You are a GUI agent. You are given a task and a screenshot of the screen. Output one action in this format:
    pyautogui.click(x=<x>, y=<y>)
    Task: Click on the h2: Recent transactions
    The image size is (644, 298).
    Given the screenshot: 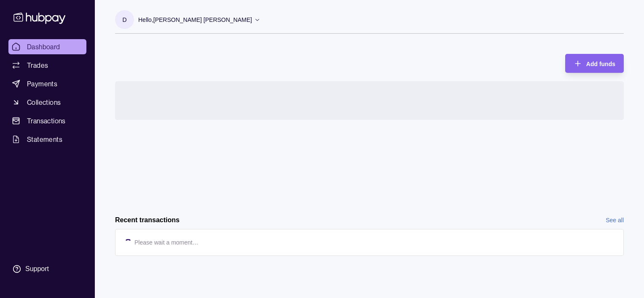 What is the action you would take?
    pyautogui.click(x=147, y=220)
    